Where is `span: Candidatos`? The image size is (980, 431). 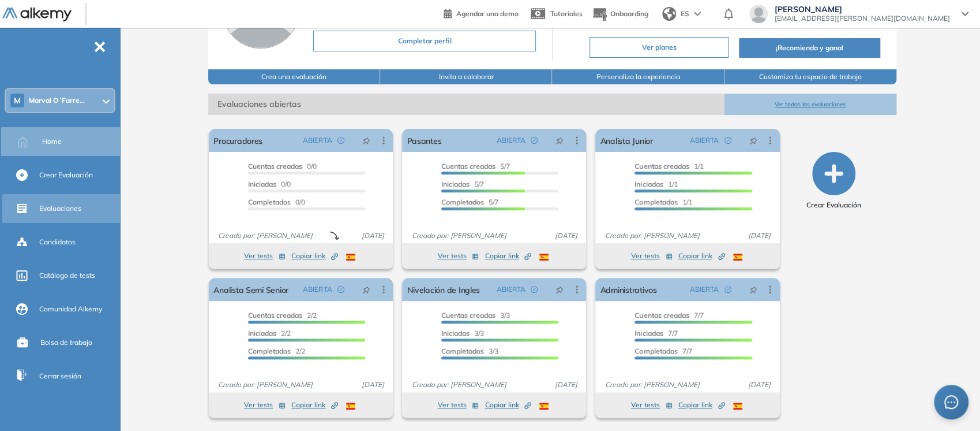
span: Candidatos is located at coordinates (57, 242).